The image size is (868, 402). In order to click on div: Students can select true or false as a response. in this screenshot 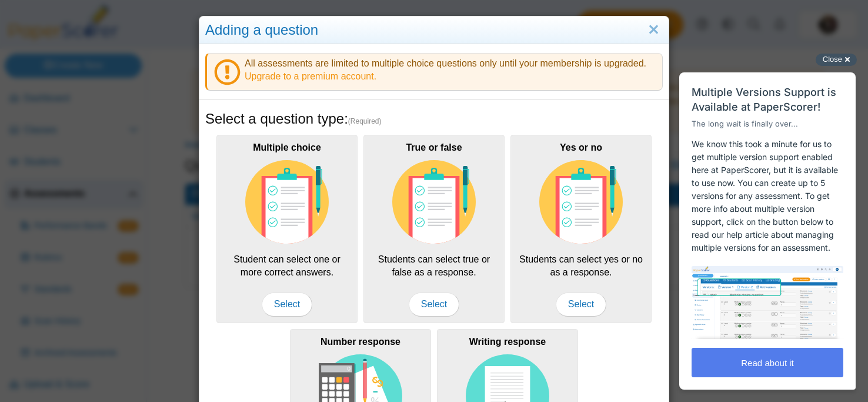, I will do `click(434, 228)`.